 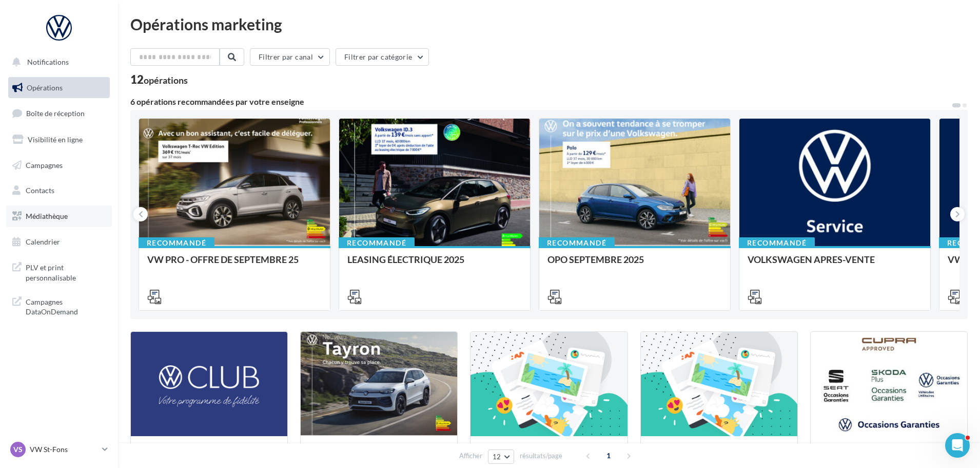 What do you see at coordinates (59, 306) in the screenshot?
I see `a: Campagnes DataOnDemand` at bounding box center [59, 306].